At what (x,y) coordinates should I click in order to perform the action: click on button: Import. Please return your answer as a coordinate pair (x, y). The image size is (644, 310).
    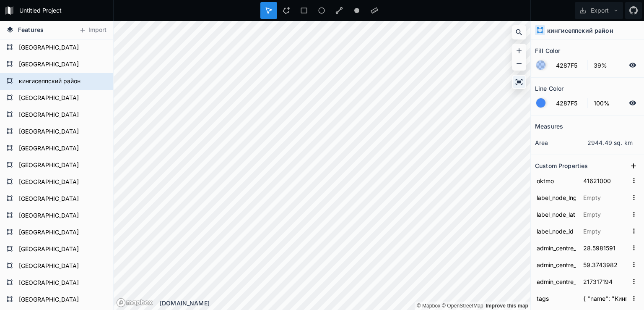
    Looking at the image, I should click on (92, 30).